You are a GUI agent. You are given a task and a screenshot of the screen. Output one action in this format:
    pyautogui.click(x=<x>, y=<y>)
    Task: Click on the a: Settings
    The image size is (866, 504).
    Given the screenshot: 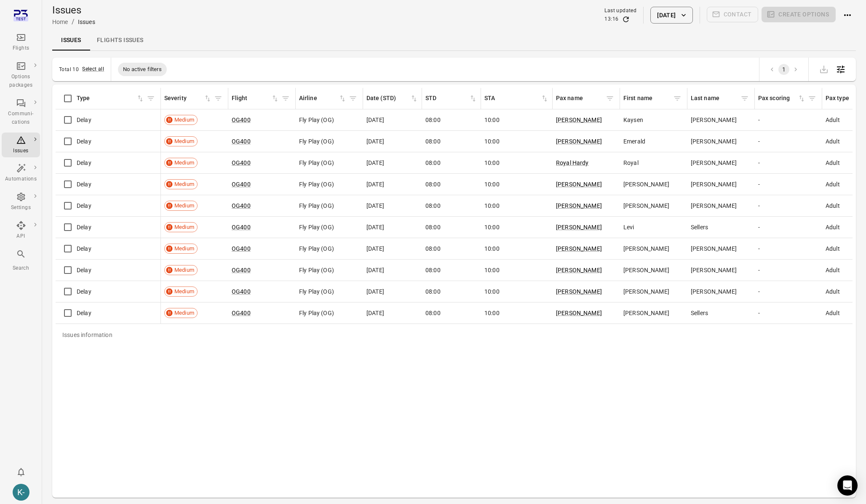 What is the action you would take?
    pyautogui.click(x=21, y=202)
    